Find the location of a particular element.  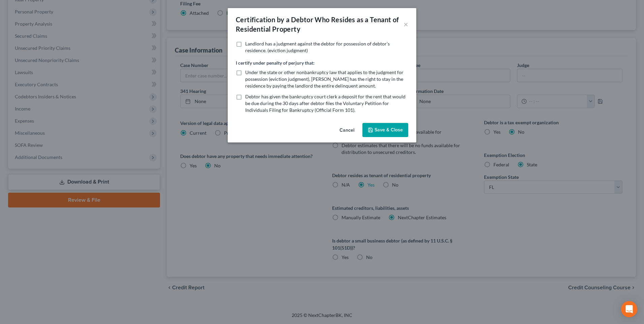

div: Open Intercom Messenger is located at coordinates (629, 309).